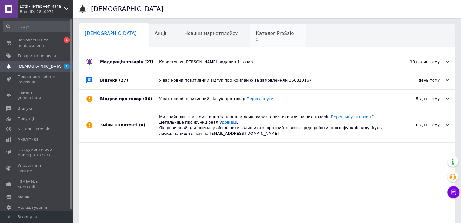  I want to click on span: Товари та послуги, so click(37, 56).